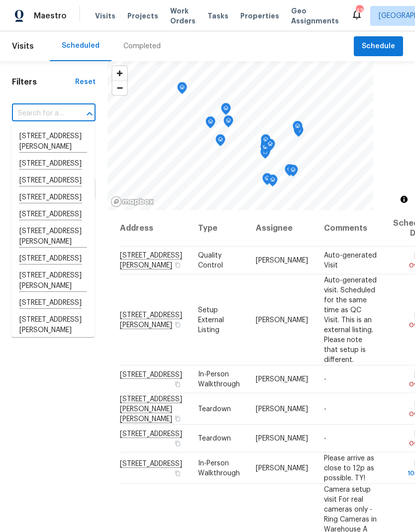 The height and width of the screenshot is (532, 415). What do you see at coordinates (155, 228) in the screenshot?
I see `th: Address` at bounding box center [155, 228].